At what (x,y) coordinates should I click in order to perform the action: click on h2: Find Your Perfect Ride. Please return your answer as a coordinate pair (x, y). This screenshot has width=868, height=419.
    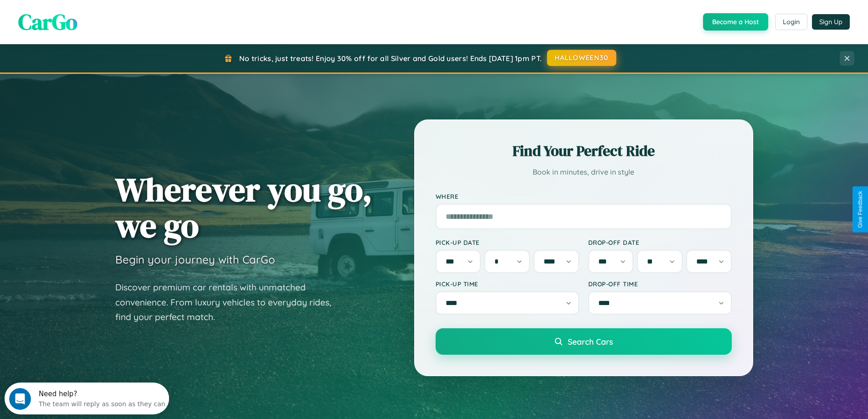
    Looking at the image, I should click on (584, 151).